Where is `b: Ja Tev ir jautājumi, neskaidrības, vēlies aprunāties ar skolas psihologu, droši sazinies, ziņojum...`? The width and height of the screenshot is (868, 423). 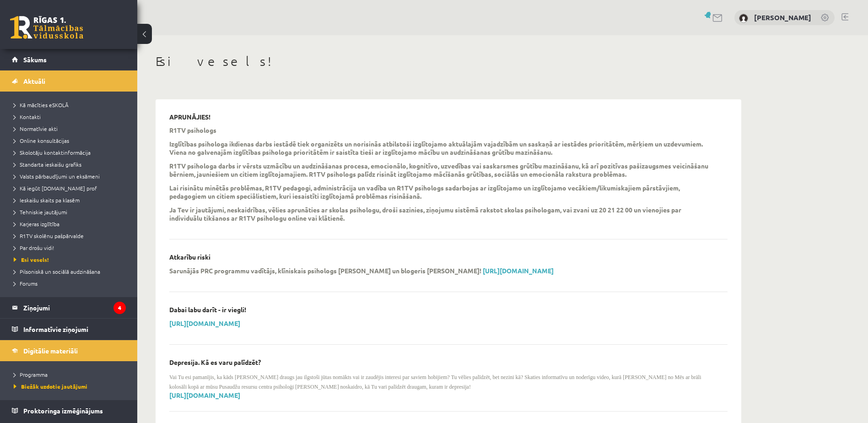 b: Ja Tev ir jautājumi, neskaidrības, vēlies aprunāties ar skolas psihologu, droši sazinies, ziņojum... is located at coordinates (425, 214).